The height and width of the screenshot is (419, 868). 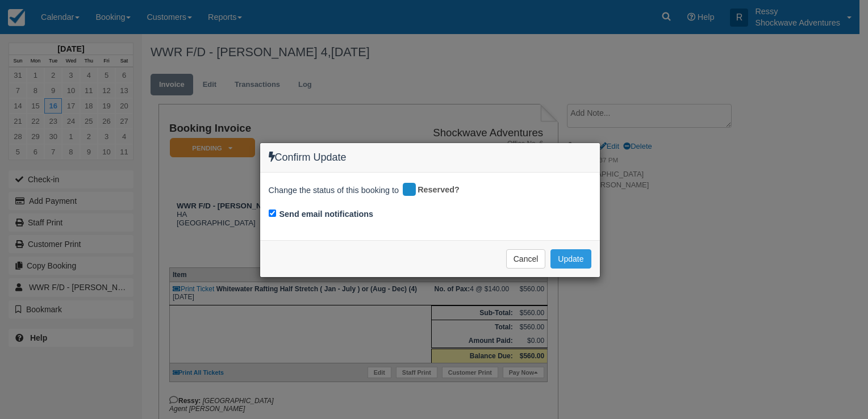 What do you see at coordinates (570, 259) in the screenshot?
I see `button: Update` at bounding box center [570, 259].